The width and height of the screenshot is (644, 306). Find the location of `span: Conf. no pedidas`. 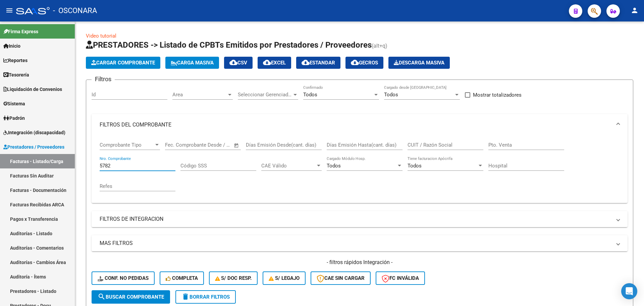

span: Conf. no pedidas is located at coordinates (123, 278).